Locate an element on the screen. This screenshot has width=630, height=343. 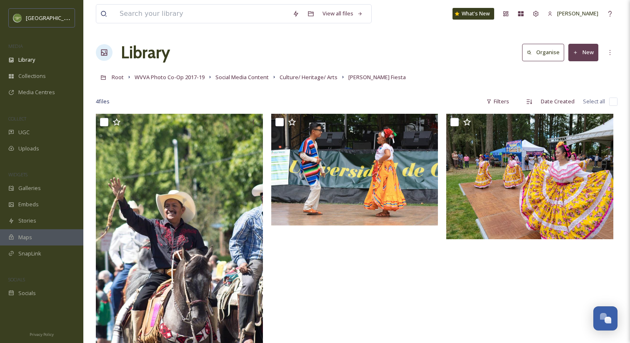
span: Stories is located at coordinates (27, 220).